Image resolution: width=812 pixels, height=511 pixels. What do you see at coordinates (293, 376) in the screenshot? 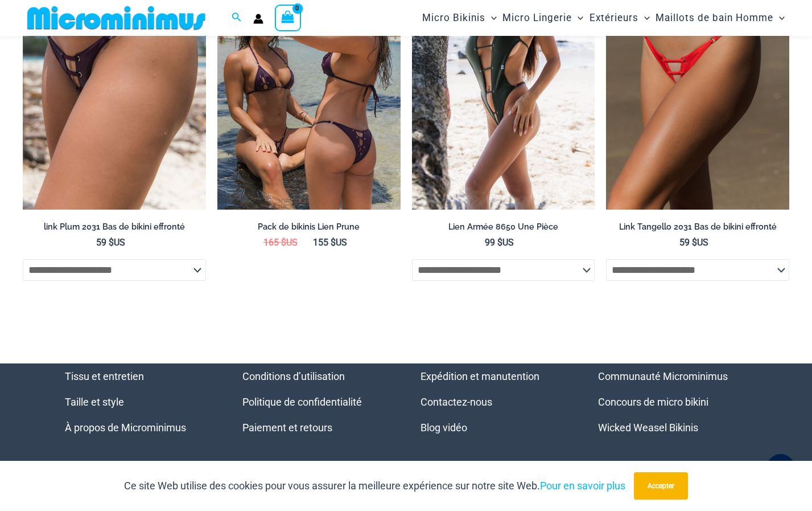
I see `a: Conditions d’utilisation` at bounding box center [293, 376].